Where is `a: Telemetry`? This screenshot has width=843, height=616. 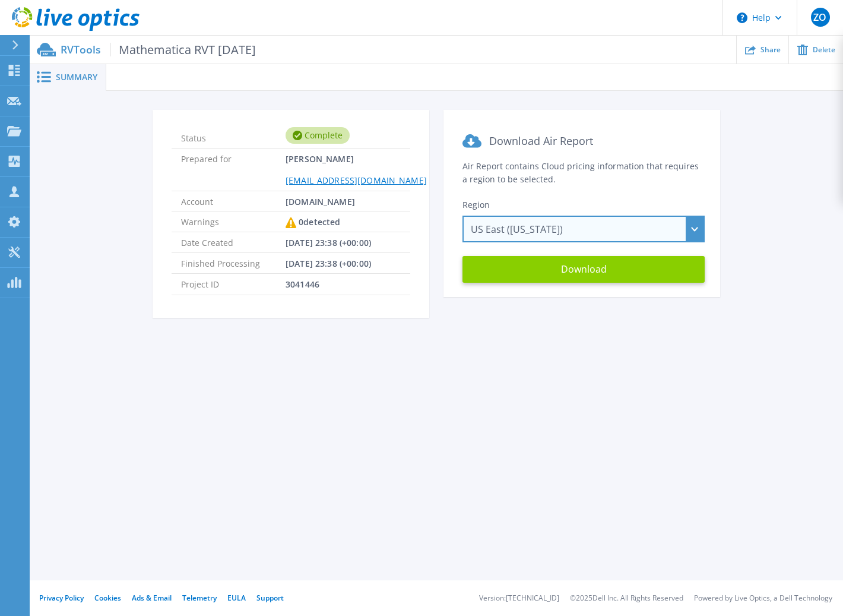 a: Telemetry is located at coordinates (199, 597).